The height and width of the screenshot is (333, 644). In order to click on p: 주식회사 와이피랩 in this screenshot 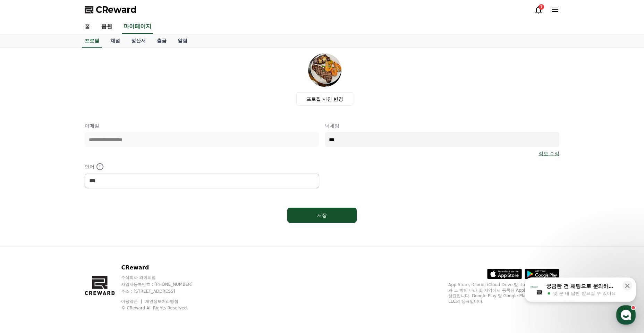, I will do `click(163, 278)`.